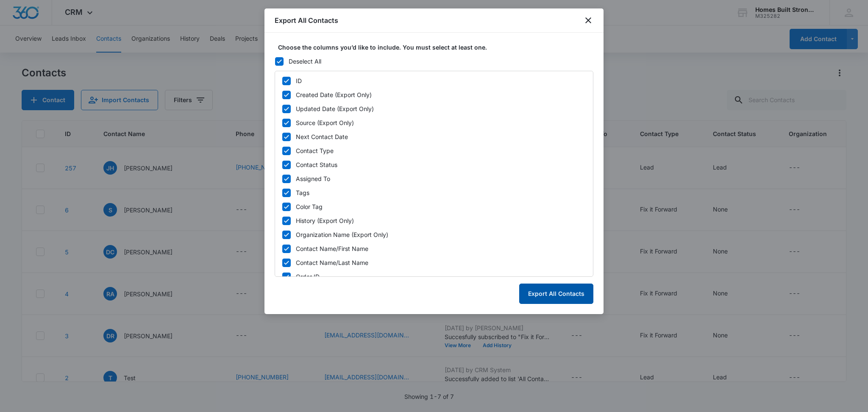  I want to click on div: History (Export Only), so click(325, 220).